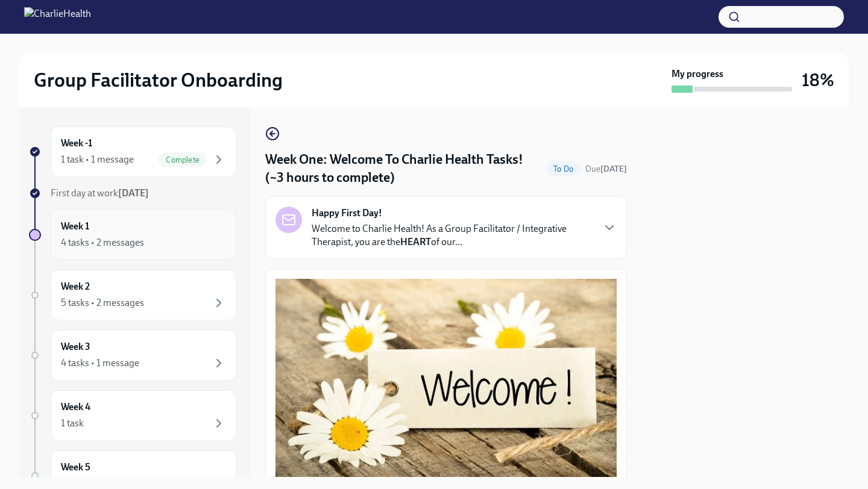  Describe the element at coordinates (133, 235) in the screenshot. I see `a: Week 14 tasks • 2 messages` at that location.